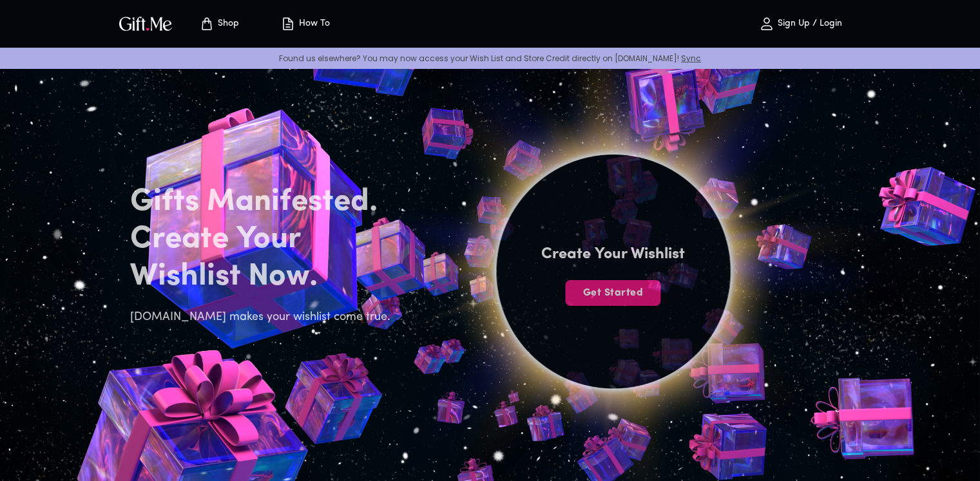 The width and height of the screenshot is (980, 481). Describe the element at coordinates (219, 24) in the screenshot. I see `button: Store page` at that location.